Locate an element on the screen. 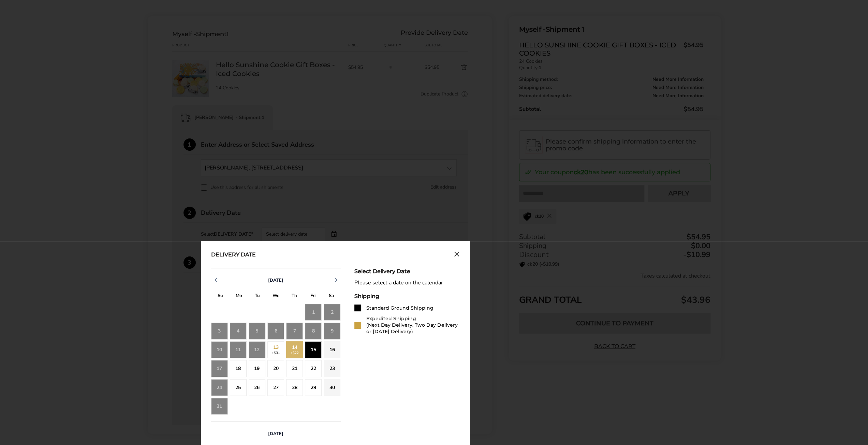 This screenshot has width=868, height=445. div: Delivery Date is located at coordinates (233, 255).